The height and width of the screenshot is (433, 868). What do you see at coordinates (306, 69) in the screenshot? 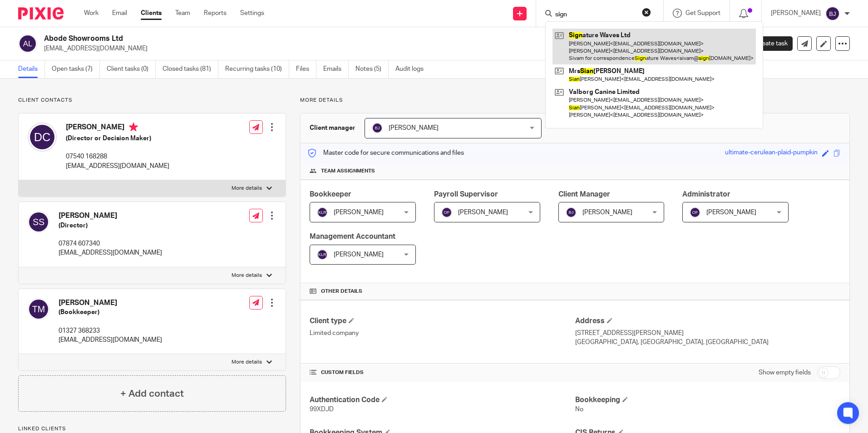
I see `a: Files` at bounding box center [306, 69].